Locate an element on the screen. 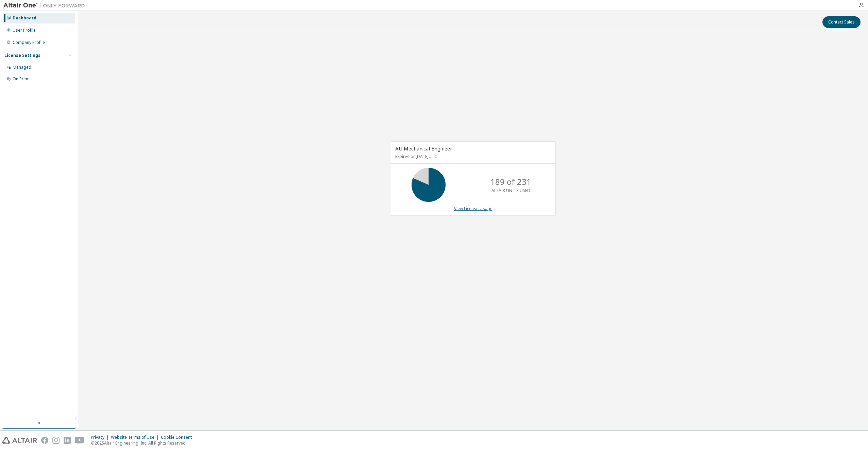  span: AU Mechanical Engineer is located at coordinates (424, 148).